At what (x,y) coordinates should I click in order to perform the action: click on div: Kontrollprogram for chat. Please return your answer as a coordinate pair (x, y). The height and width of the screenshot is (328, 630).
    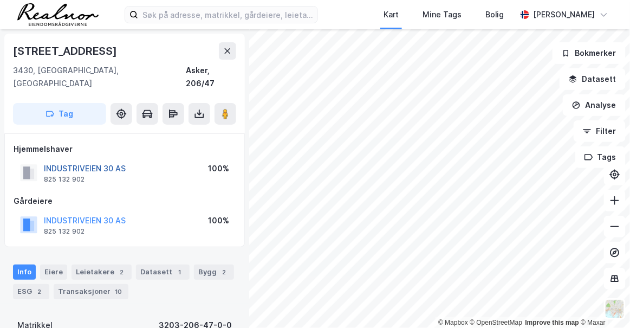
    Looking at the image, I should click on (603, 302).